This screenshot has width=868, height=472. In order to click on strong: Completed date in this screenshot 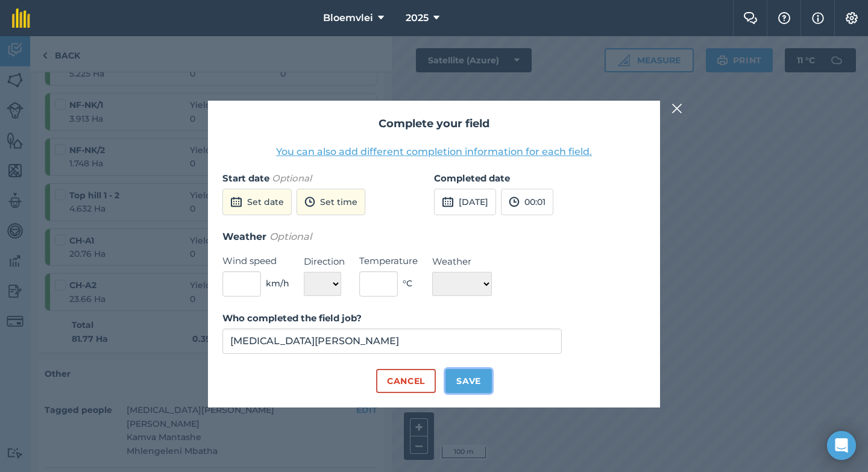, I will do `click(472, 178)`.